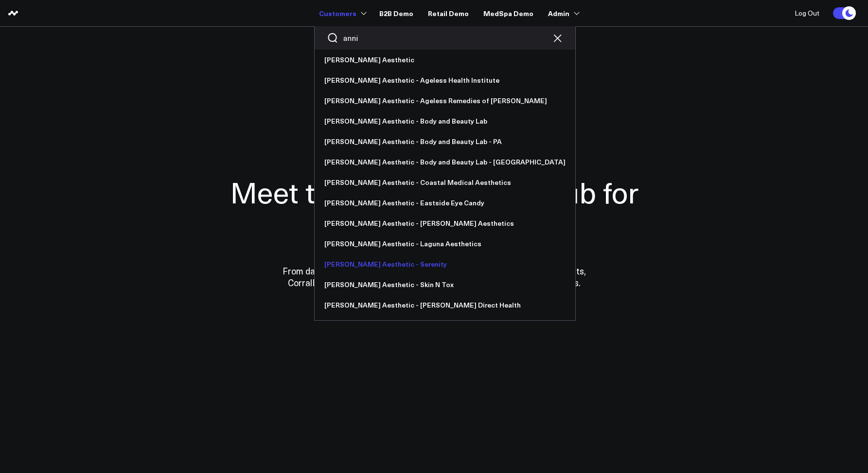  What do you see at coordinates (396, 13) in the screenshot?
I see `a: B2B Demo` at bounding box center [396, 13].